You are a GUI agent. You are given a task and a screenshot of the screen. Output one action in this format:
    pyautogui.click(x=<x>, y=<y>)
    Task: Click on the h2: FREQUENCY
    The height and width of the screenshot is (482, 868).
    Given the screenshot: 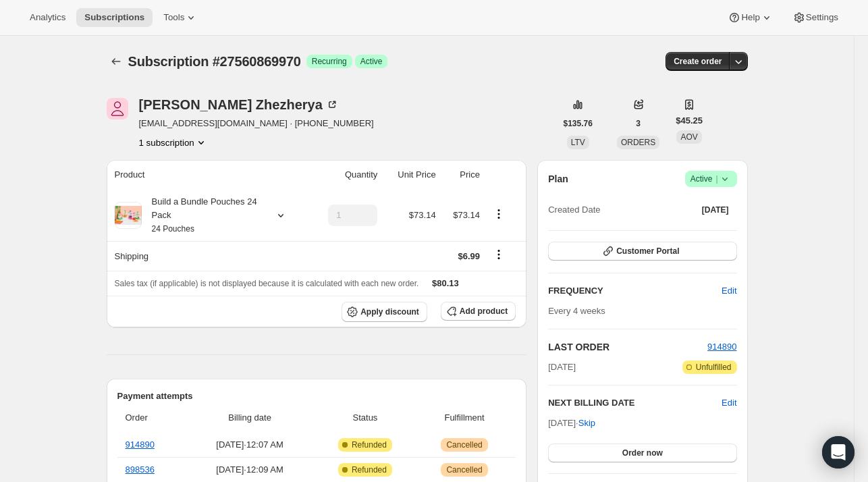 What is the action you would take?
    pyautogui.click(x=635, y=291)
    